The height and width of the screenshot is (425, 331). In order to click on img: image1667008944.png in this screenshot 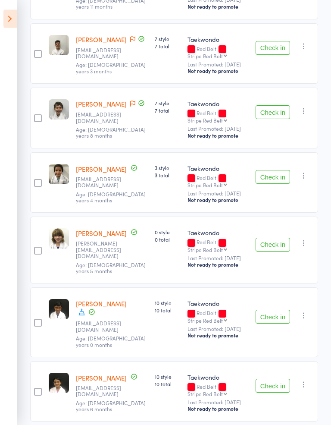, I will do `click(59, 309)`.